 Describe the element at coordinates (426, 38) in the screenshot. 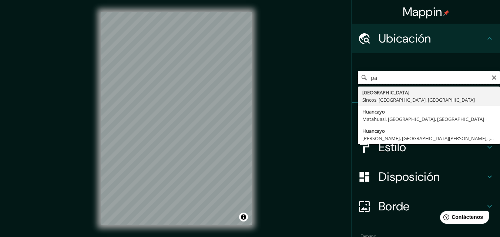

I see `div: Ubicación` at that location.